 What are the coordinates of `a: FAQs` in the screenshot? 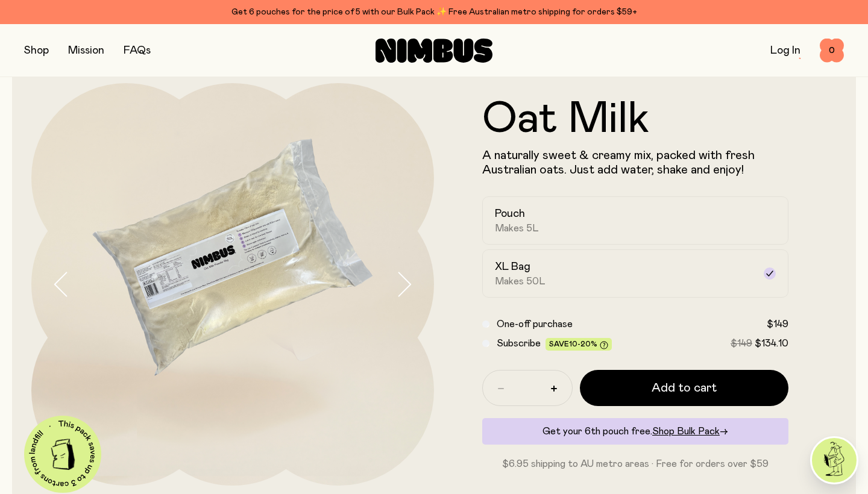 It's located at (137, 51).